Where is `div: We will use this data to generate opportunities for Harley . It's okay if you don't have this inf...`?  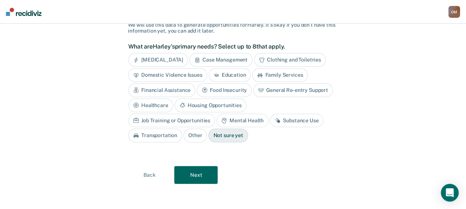
div: We will use this data to generate opportunities for Harley . It's okay if you don't have this inf... is located at coordinates (233, 28).